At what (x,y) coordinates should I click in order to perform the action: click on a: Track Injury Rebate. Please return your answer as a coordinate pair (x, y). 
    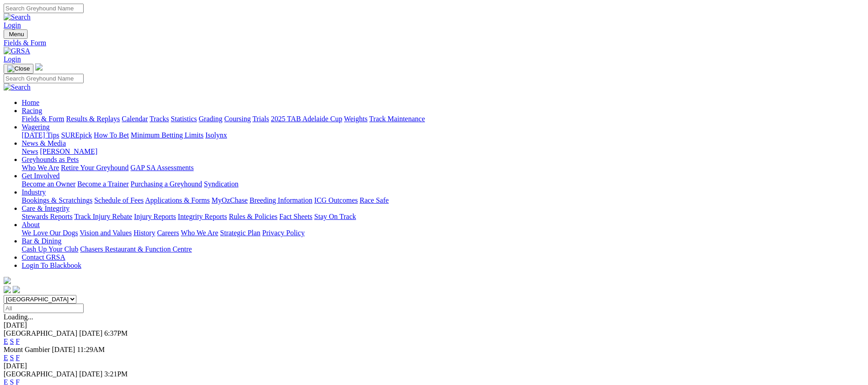
    Looking at the image, I should click on (103, 217).